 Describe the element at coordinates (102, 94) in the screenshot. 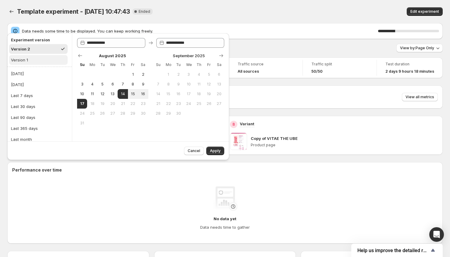

I see `button: Tuesday August 12 2025` at that location.